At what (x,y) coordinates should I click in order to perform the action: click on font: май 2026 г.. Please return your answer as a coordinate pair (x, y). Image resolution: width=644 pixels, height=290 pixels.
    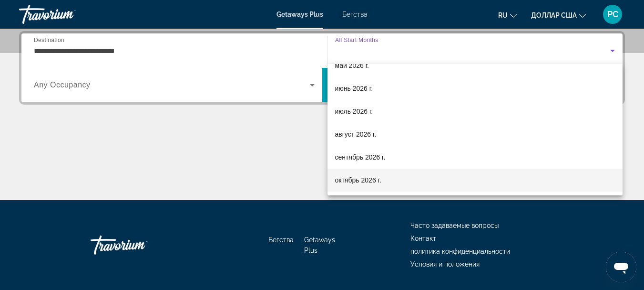
    Looking at the image, I should click on (352, 66).